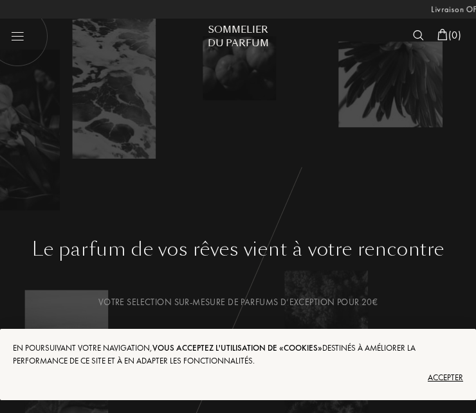 The width and height of the screenshot is (476, 413). I want to click on img: search_icn_white.svg, so click(418, 35).